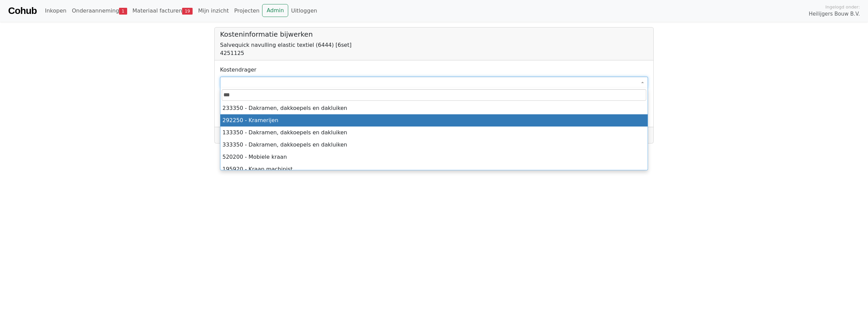 The height and width of the screenshot is (309, 868). I want to click on div: 4251125, so click(434, 53).